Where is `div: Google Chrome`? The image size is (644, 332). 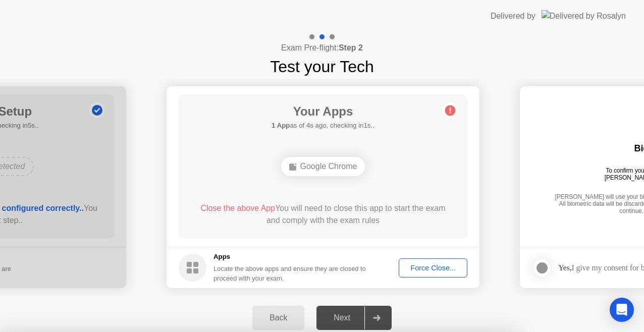
div: Google Chrome is located at coordinates (323, 167).